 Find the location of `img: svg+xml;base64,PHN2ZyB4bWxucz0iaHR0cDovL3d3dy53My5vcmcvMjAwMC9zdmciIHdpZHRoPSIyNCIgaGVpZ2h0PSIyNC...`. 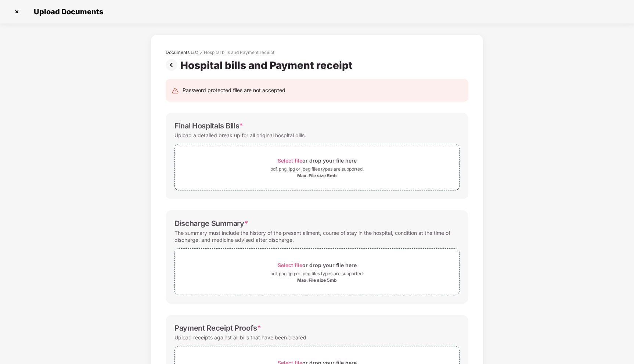

img: svg+xml;base64,PHN2ZyB4bWxucz0iaHR0cDovL3d3dy53My5vcmcvMjAwMC9zdmciIHdpZHRoPSIyNCIgaGVpZ2h0PSIyNC... is located at coordinates (175, 91).